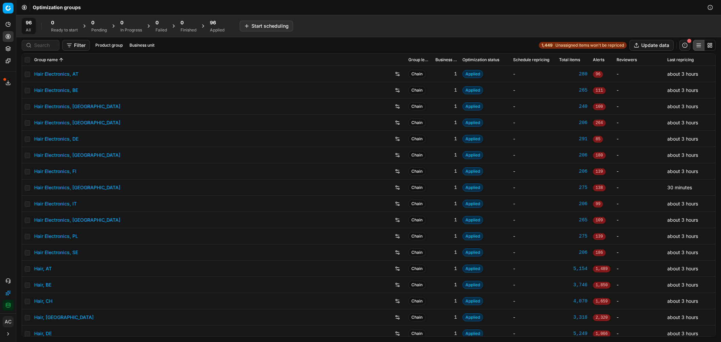 The image size is (721, 342). I want to click on div: 265, so click(573, 220).